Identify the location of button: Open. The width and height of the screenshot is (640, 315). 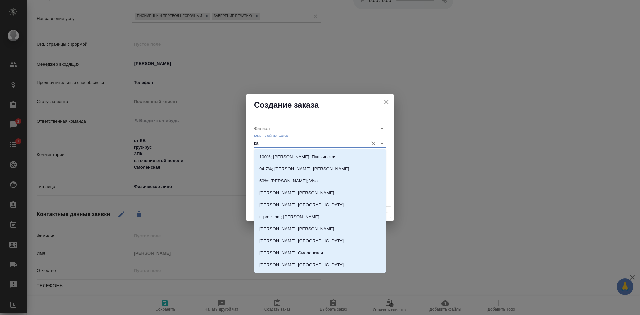
(382, 128).